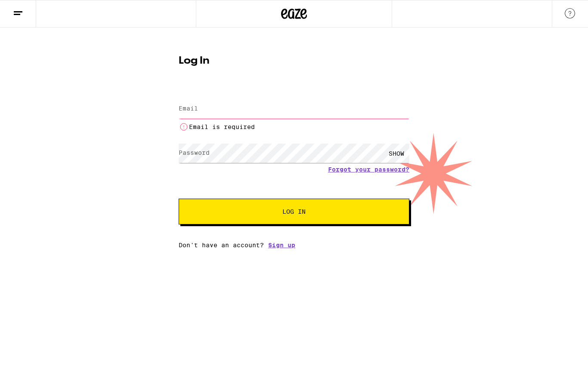  What do you see at coordinates (282, 245) in the screenshot?
I see `a: Sign up` at bounding box center [282, 245].